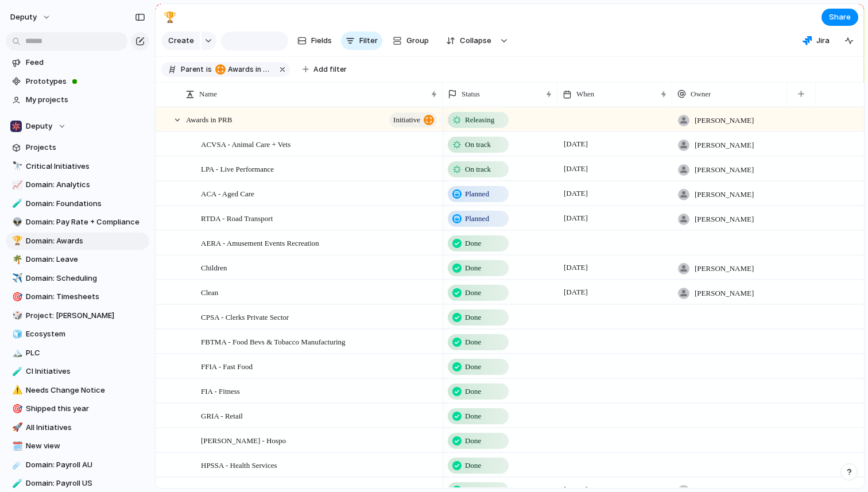 The width and height of the screenshot is (868, 492). I want to click on span: All Initiatives, so click(85, 428).